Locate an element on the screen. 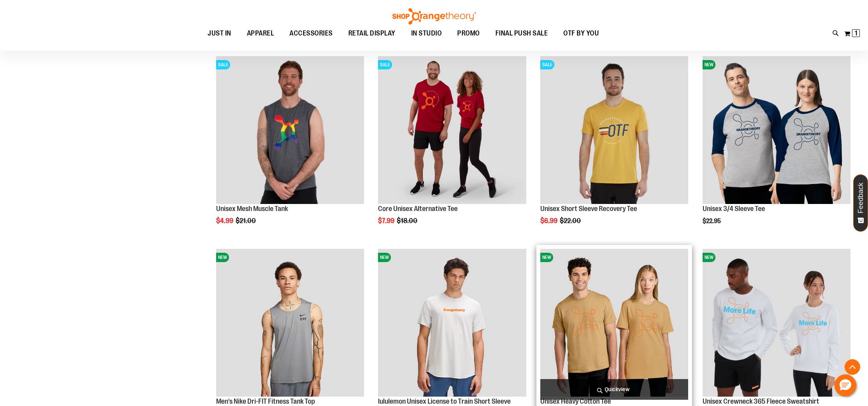 The width and height of the screenshot is (868, 406). a: Unisex Mesh Muscle Tank is located at coordinates (252, 209).